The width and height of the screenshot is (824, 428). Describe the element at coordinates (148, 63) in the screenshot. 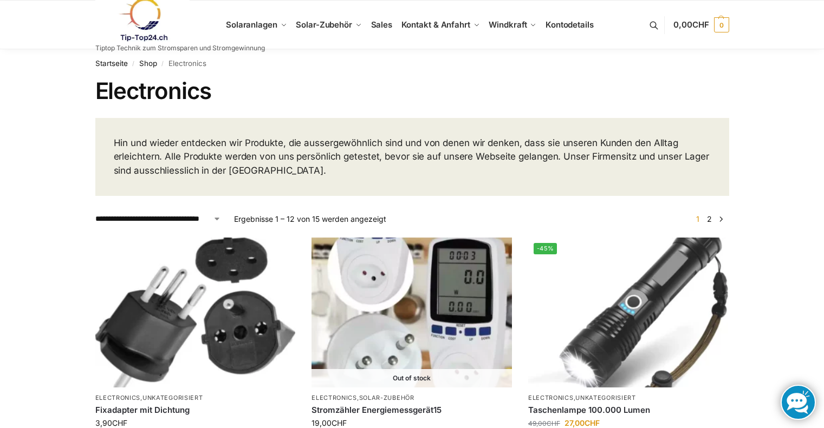

I see `a: Shop` at that location.